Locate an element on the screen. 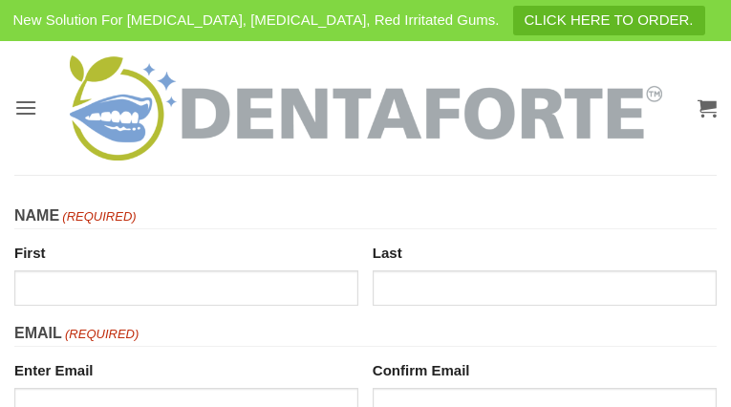 Image resolution: width=731 pixels, height=407 pixels. legend: Name is located at coordinates (365, 216).